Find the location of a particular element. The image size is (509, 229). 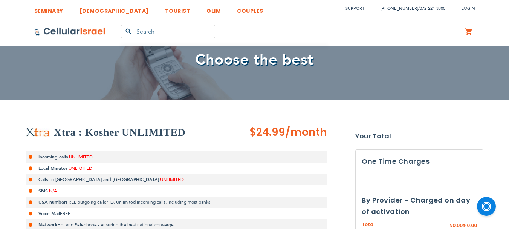

span: Choose the best is located at coordinates (254, 60).